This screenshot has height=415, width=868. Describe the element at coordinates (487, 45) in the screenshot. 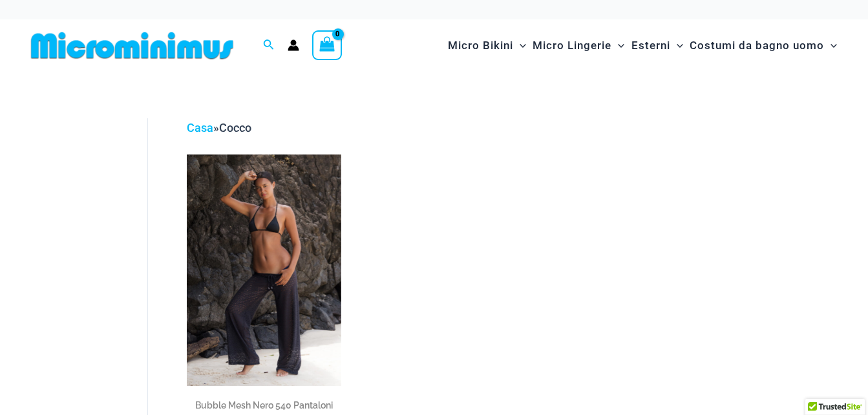

I see `a: Micro BikiniMenu ToggleMenu commuta` at that location.